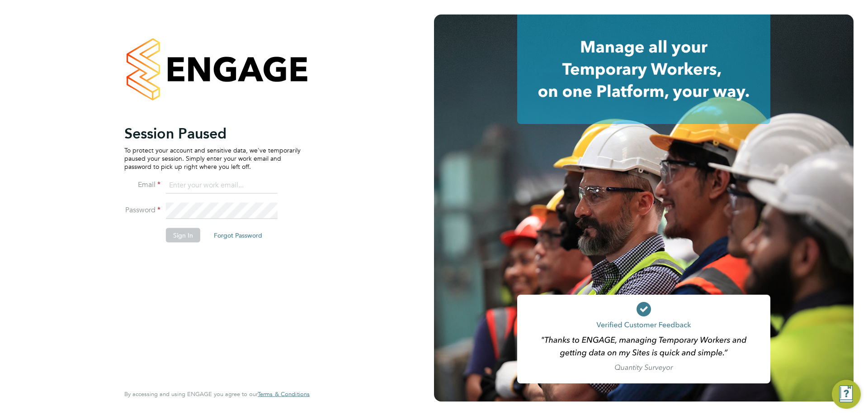 Image resolution: width=868 pixels, height=416 pixels. I want to click on button: Forgot Password, so click(238, 235).